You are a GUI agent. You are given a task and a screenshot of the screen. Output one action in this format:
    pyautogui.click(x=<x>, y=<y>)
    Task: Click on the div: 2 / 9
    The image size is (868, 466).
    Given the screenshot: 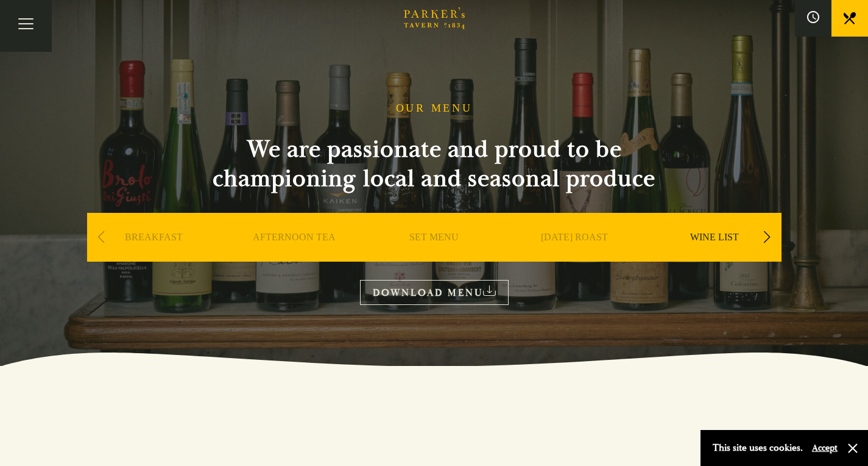 What is the action you would take?
    pyautogui.click(x=294, y=256)
    